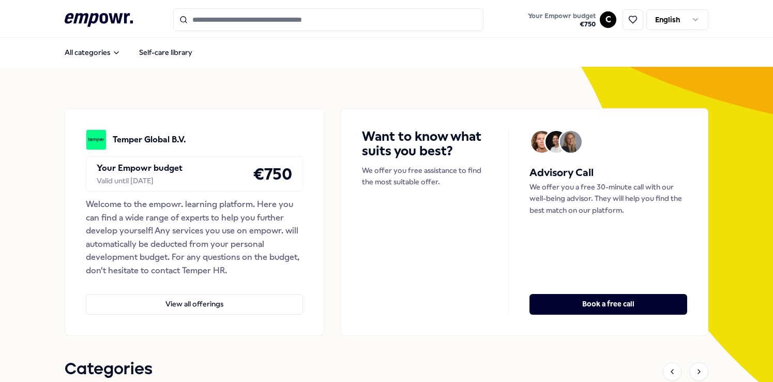 The image size is (773, 382). Describe the element at coordinates (195, 296) in the screenshot. I see `a: View all offerings` at that location.